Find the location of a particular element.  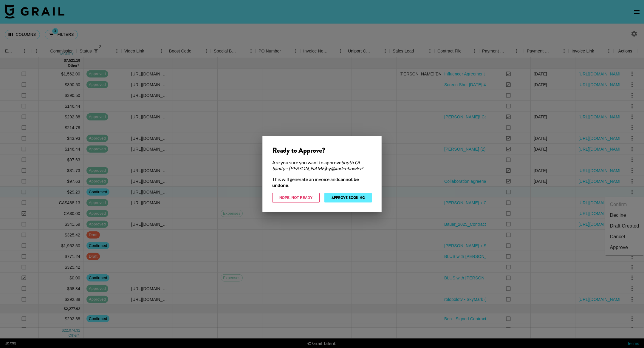

button: Nope, Not Ready is located at coordinates (296, 198).